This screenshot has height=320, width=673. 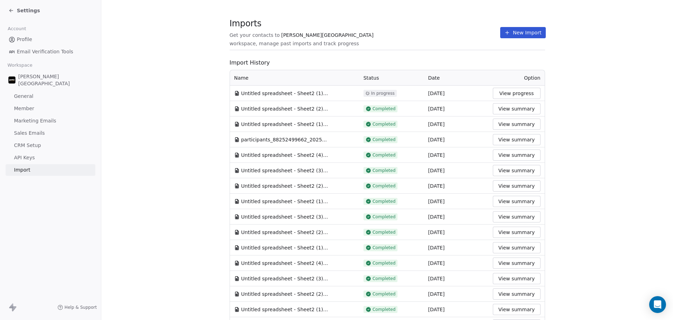 What do you see at coordinates (20, 65) in the screenshot?
I see `span: Workspace` at bounding box center [20, 65].